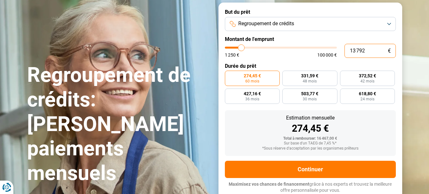  I want to click on span: 24 mois, so click(368, 99).